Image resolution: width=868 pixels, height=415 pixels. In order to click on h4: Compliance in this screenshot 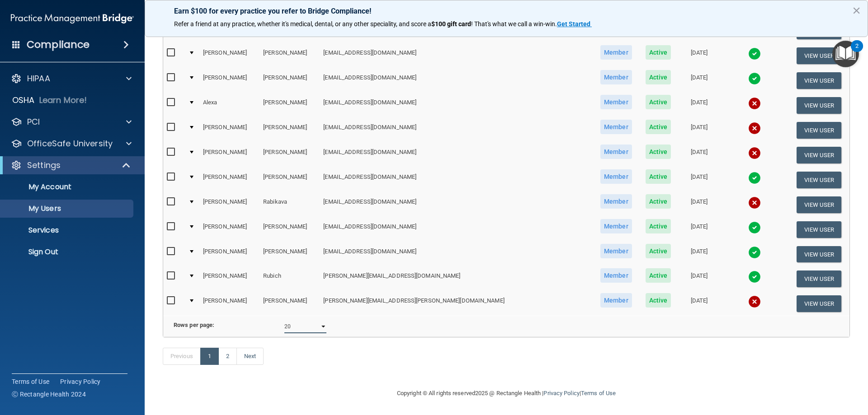, I will do `click(58, 45)`.